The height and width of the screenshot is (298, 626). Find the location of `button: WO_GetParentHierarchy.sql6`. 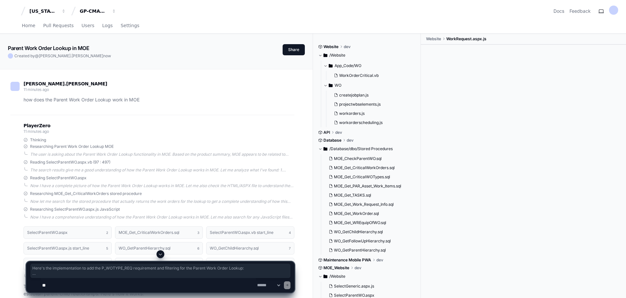

button: WO_GetParentHierarchy.sql6 is located at coordinates (159, 248).